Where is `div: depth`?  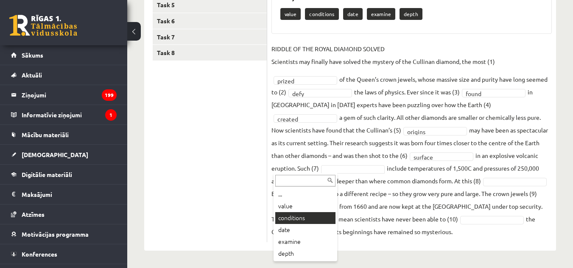
div: depth is located at coordinates (305, 254).